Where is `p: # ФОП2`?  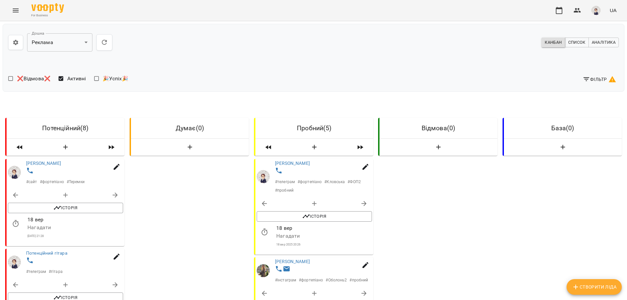
p: # ФОП2 is located at coordinates (354, 182).